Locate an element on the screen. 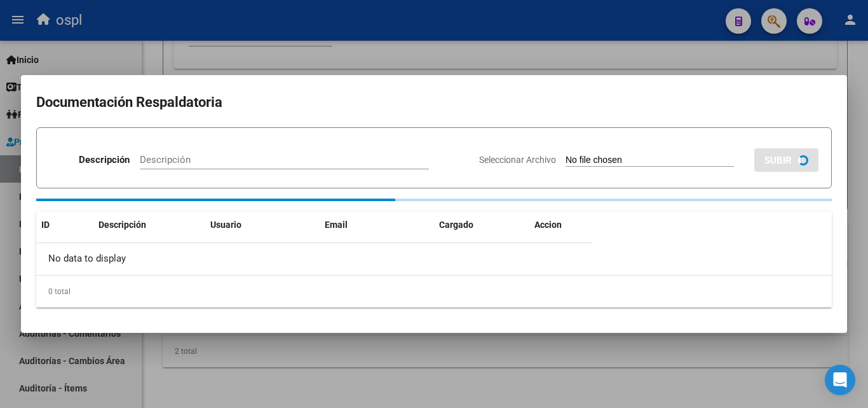 The height and width of the screenshot is (408, 868). datatable-header-cell: Cargado is located at coordinates (482, 225).